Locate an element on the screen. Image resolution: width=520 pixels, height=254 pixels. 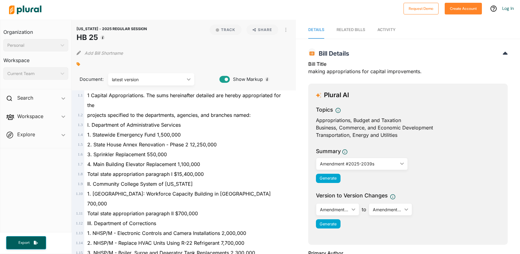
span: 1 . 14 is located at coordinates (79, 243).